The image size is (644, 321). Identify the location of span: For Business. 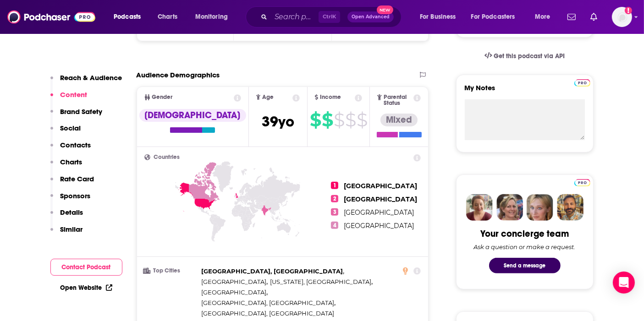
(438, 17).